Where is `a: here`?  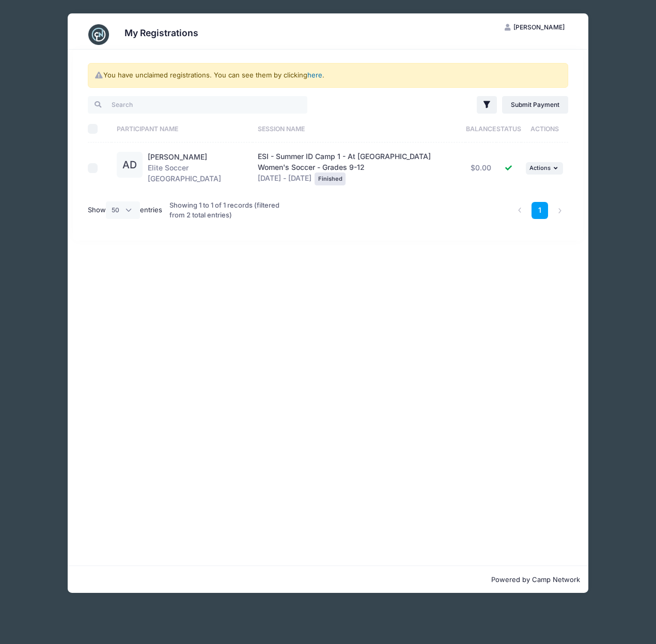 a: here is located at coordinates (315, 75).